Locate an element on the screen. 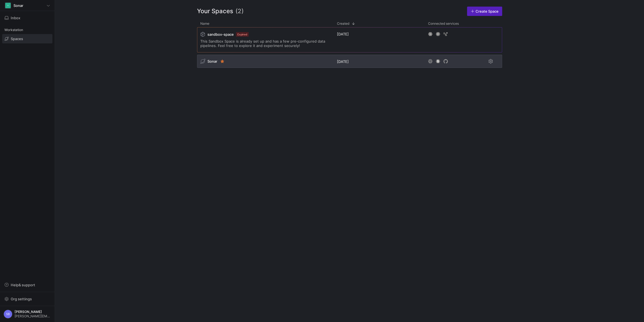 The width and height of the screenshot is (644, 322). span: Your Spaces is located at coordinates (215, 11).